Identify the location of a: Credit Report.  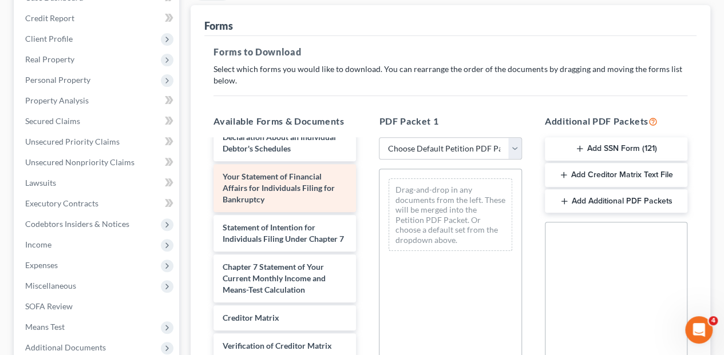
(97, 18).